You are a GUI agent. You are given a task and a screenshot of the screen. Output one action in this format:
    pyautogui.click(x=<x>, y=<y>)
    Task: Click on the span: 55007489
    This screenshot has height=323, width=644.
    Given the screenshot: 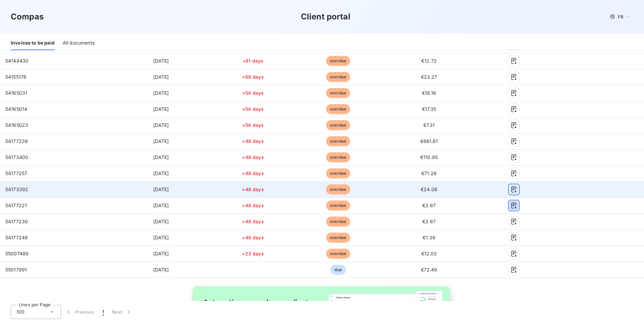 What is the action you would take?
    pyautogui.click(x=17, y=253)
    